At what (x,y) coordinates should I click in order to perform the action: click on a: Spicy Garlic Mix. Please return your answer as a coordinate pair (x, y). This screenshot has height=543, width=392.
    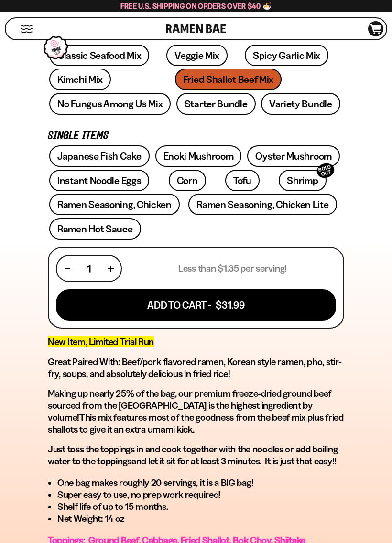
    Looking at the image, I should click on (287, 55).